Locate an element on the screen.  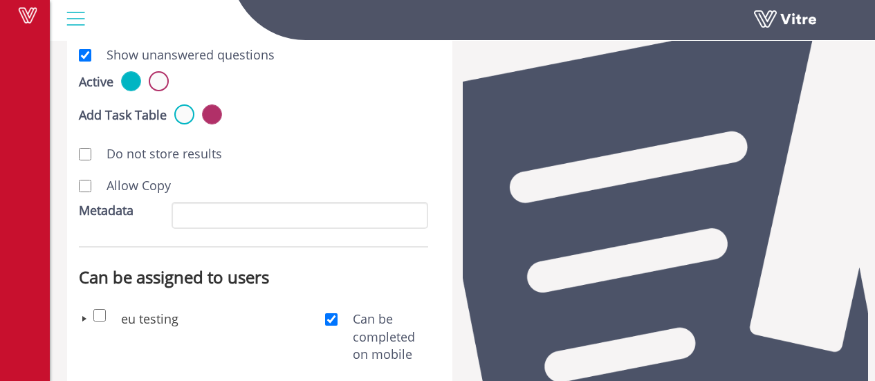
span: eu testing is located at coordinates (149, 319).